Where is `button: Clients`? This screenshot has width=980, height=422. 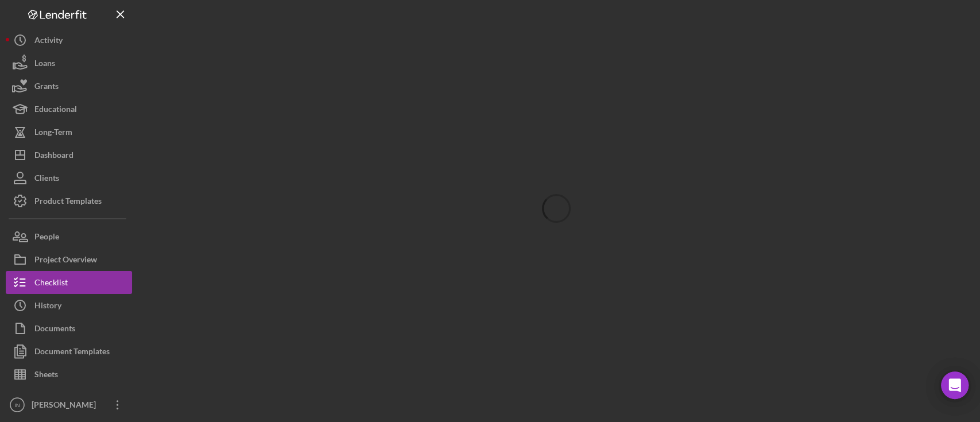
button: Clients is located at coordinates (69, 178).